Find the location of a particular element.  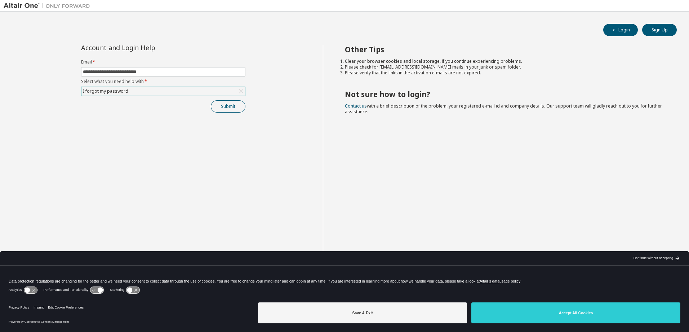

label: Select what you need help with is located at coordinates (163, 81).